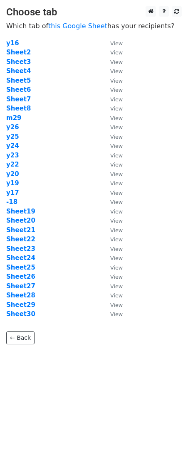 Image resolution: width=188 pixels, height=449 pixels. I want to click on strong: y16, so click(12, 43).